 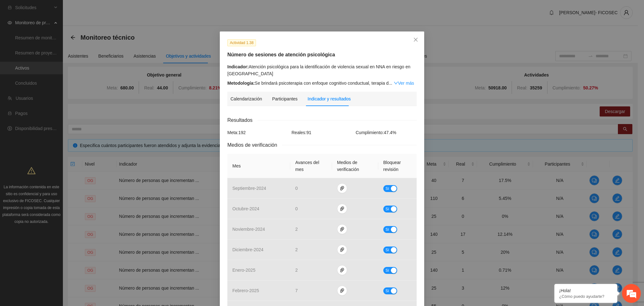 What do you see at coordinates (415, 40) in the screenshot?
I see `span: close` at bounding box center [415, 40].